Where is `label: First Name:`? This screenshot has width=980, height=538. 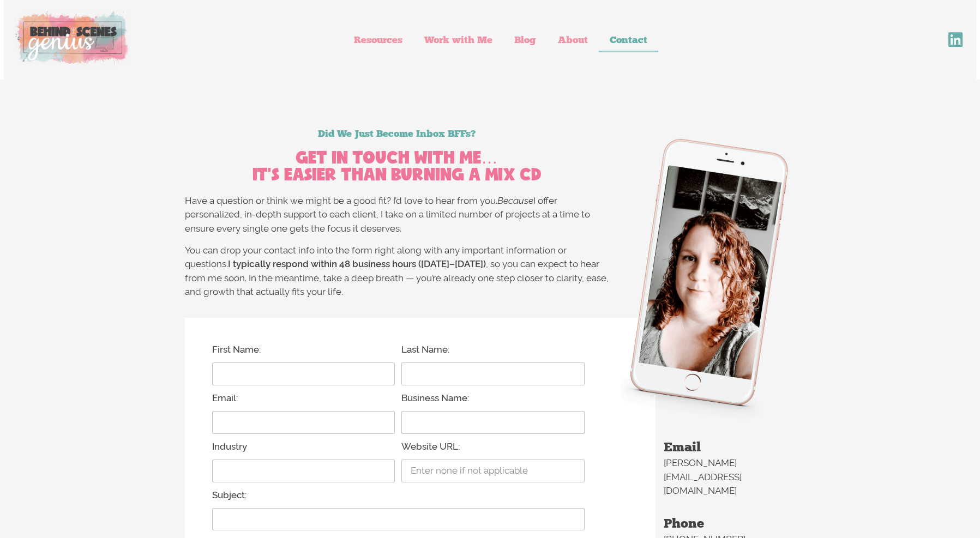
label: First Name: is located at coordinates (236, 354).